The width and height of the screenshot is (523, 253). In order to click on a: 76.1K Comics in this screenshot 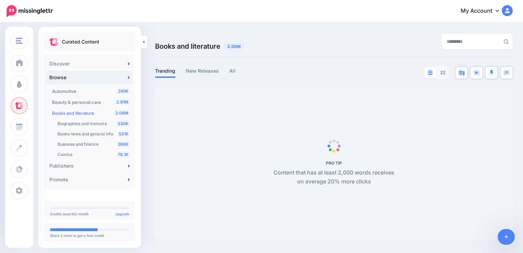, I will do `click(92, 154)`.